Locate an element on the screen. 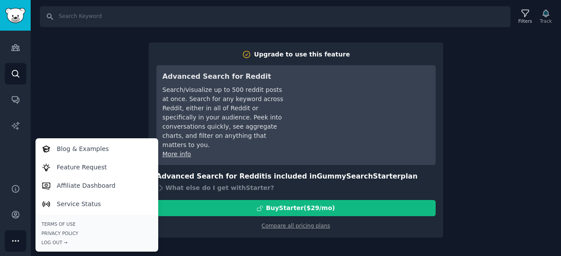 This screenshot has height=256, width=561. a: Feature Request is located at coordinates (96, 167).